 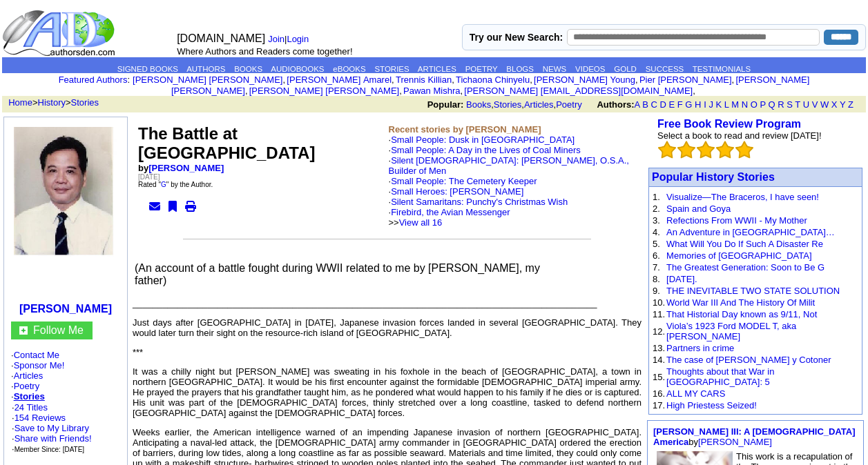 What do you see at coordinates (742, 197) in the screenshot?
I see `a: Visualize—The Braceros, I have seen!` at bounding box center [742, 197].